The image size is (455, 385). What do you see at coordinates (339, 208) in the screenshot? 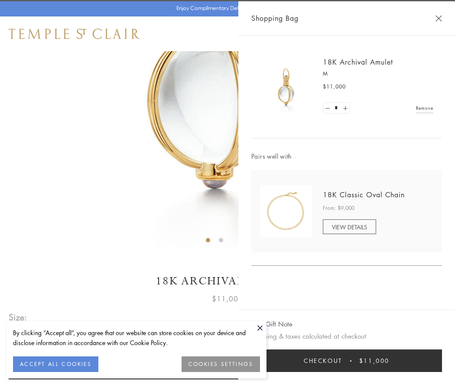
I see `span: From: $9,000` at bounding box center [339, 208].